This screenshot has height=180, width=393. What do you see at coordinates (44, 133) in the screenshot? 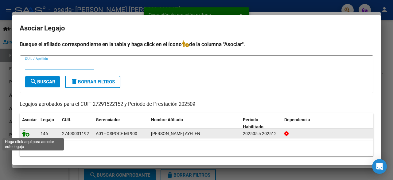
I see `span: 146` at bounding box center [44, 133].